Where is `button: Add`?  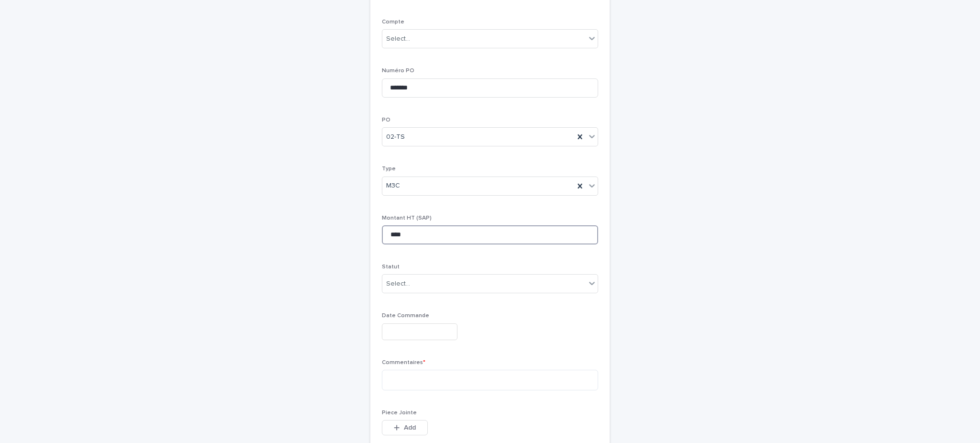
button: Add is located at coordinates (405, 428).